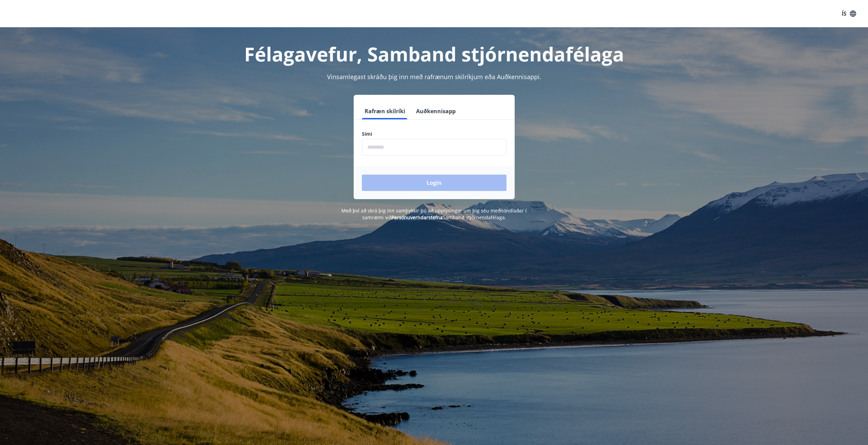 Image resolution: width=868 pixels, height=445 pixels. What do you see at coordinates (849, 14) in the screenshot?
I see `button: ÍS` at bounding box center [849, 14].